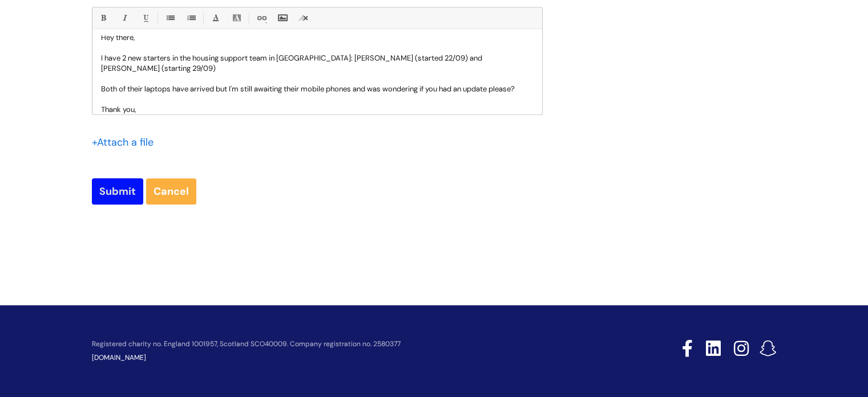 The width and height of the screenshot is (868, 397). What do you see at coordinates (191, 18) in the screenshot?
I see `a: 1. Ordered List (Ctrl-Shift-8)` at bounding box center [191, 18].